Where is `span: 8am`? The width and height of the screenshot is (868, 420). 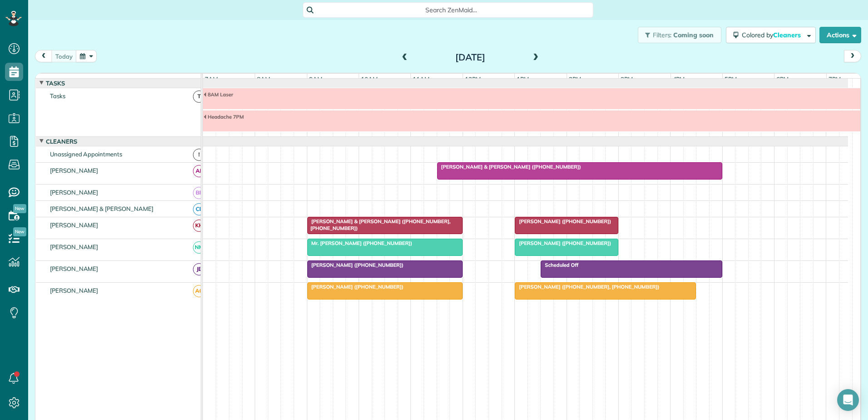 span: 8am is located at coordinates (264, 79).